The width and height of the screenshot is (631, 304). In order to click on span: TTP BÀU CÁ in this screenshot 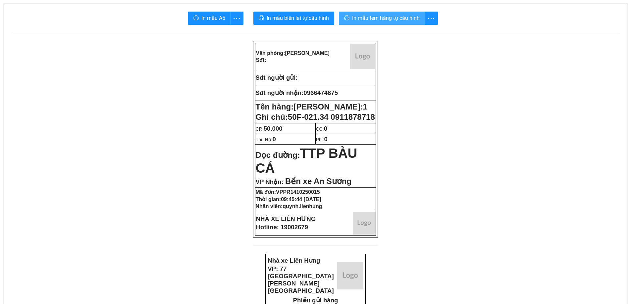, I will do `click(306, 161)`.